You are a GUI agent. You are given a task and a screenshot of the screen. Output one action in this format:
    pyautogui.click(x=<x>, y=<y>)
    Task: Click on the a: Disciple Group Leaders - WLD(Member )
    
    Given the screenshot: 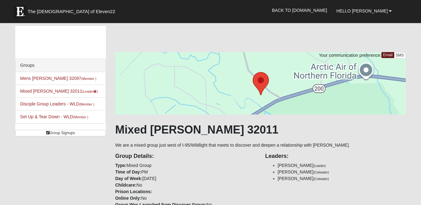 What is the action you would take?
    pyautogui.click(x=57, y=104)
    